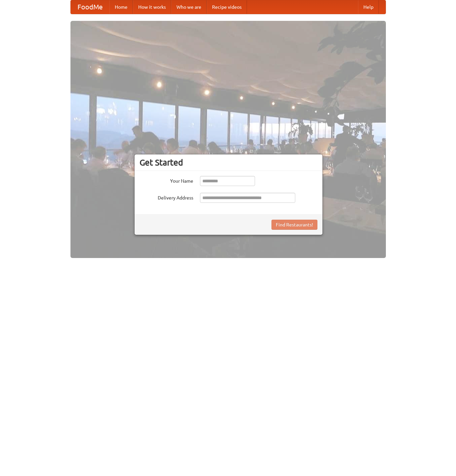 The width and height of the screenshot is (456, 476). What do you see at coordinates (167, 180) in the screenshot?
I see `label: Your Name` at bounding box center [167, 180].